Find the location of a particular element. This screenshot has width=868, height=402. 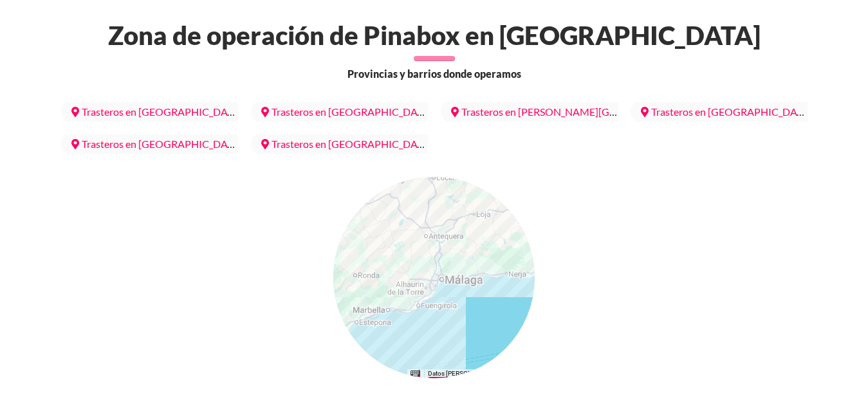

button: Combinaciones de teclas is located at coordinates (415, 373).